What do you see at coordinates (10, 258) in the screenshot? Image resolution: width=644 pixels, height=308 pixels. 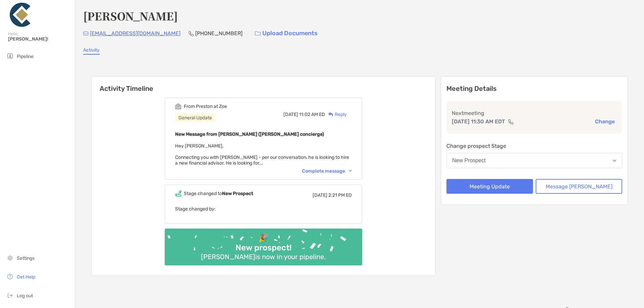 I see `img: settings icon` at bounding box center [10, 258].